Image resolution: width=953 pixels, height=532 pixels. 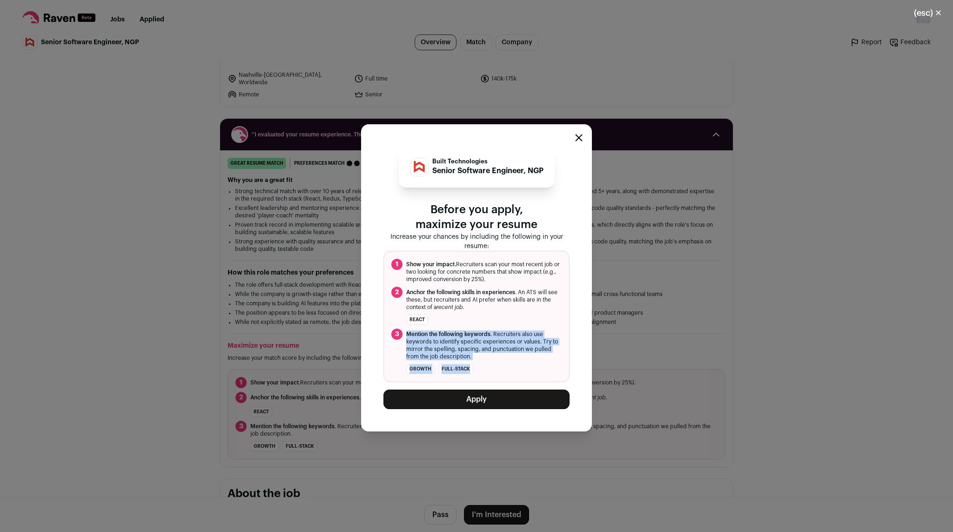 What do you see at coordinates (397, 334) in the screenshot?
I see `span: 3` at bounding box center [397, 334].